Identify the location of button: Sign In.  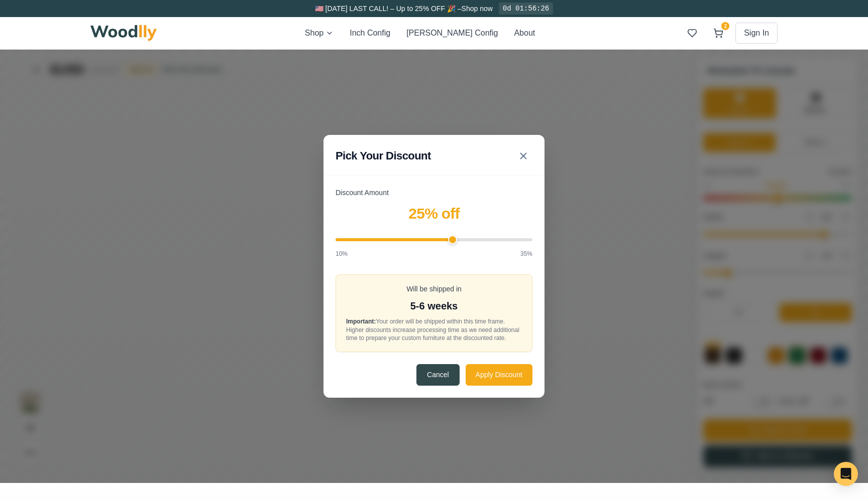
(756, 33).